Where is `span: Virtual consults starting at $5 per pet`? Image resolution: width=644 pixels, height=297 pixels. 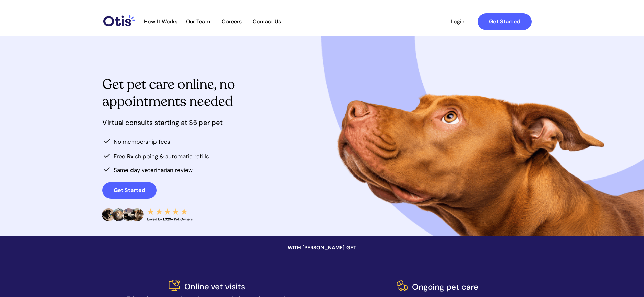
span: Virtual consults starting at $5 per pet is located at coordinates (163, 122).